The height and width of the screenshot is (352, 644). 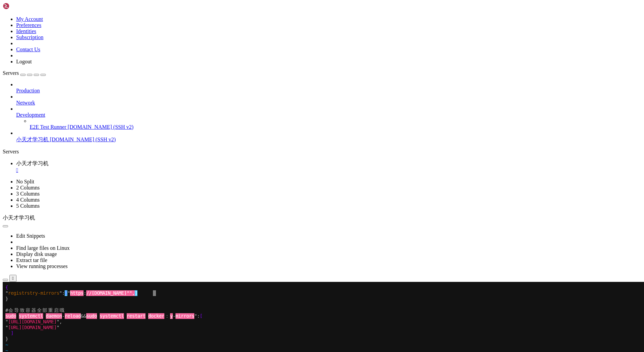 What do you see at coordinates (31, 236) in the screenshot?
I see `a: Edit Snippets` at bounding box center [31, 236].